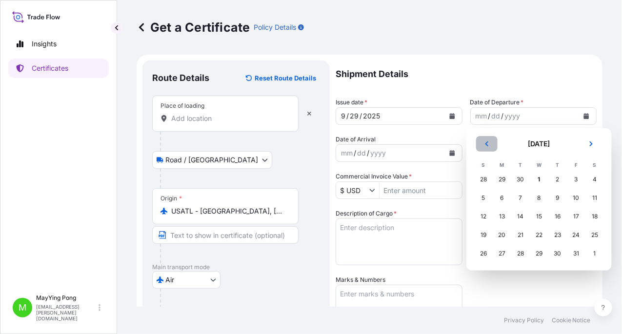  What do you see at coordinates (502, 254) in the screenshot?
I see `div: Monday, October 27, 2025` at bounding box center [502, 254].